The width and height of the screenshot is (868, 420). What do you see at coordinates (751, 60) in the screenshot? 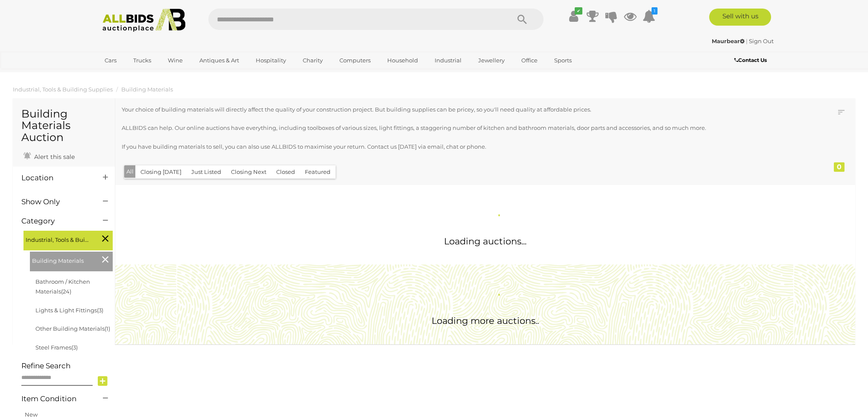
I see `a: Contact Us` at bounding box center [751, 60].